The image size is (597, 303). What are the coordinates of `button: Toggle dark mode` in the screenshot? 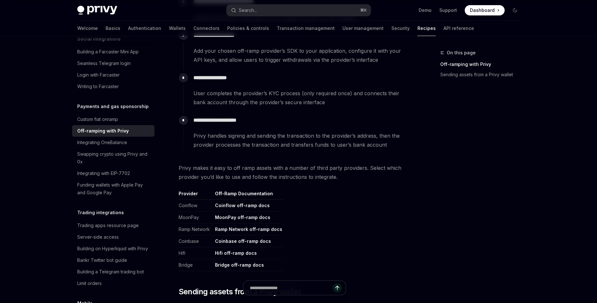 It's located at (515, 10).